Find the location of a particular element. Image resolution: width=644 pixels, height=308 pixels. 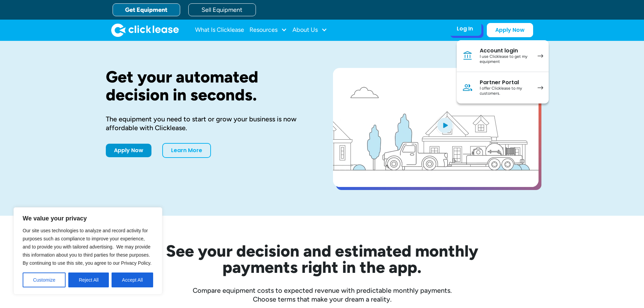

a: Account loginI use Clicklease to get my equipment is located at coordinates (503, 56).